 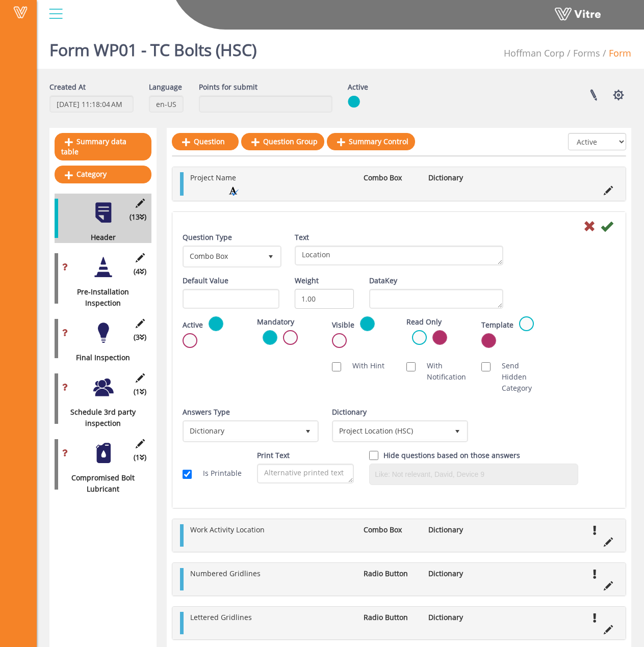 What do you see at coordinates (497, 325) in the screenshot?
I see `label: Template` at bounding box center [497, 325].